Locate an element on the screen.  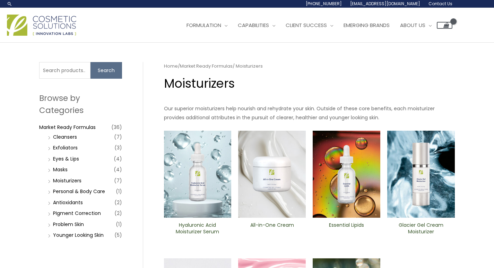
h2: Glacier Gel Cream Moisturizer is located at coordinates (421, 229).